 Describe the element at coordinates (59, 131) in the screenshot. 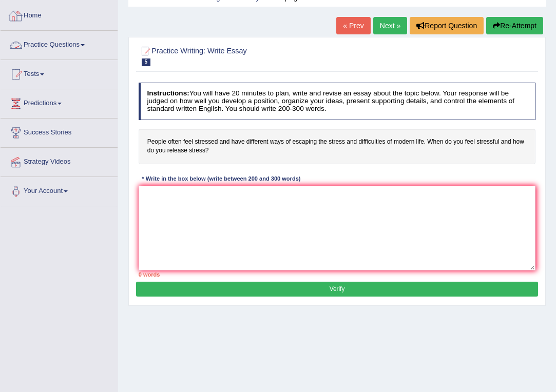

I see `a: Success Stories` at that location.